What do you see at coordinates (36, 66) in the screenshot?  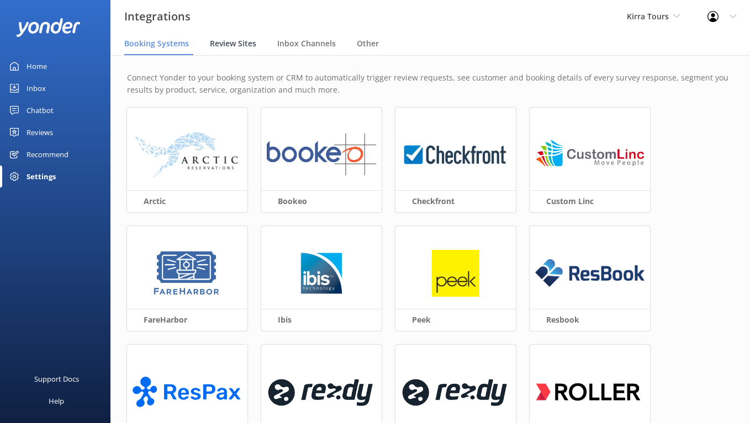 I see `div: Home` at bounding box center [36, 66].